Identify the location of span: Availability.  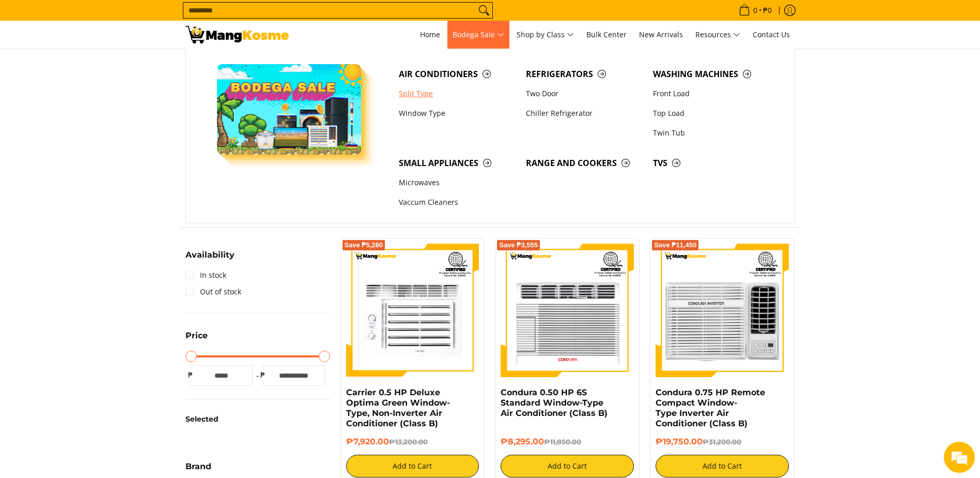
(209, 255).